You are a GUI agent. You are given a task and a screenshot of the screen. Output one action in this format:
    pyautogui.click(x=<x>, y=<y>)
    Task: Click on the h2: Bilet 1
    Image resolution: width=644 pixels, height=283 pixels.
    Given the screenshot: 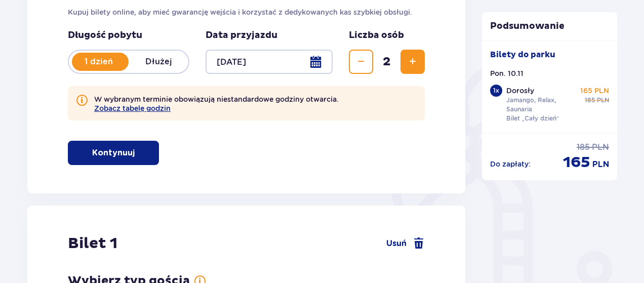 What is the action you would take?
    pyautogui.click(x=93, y=243)
    